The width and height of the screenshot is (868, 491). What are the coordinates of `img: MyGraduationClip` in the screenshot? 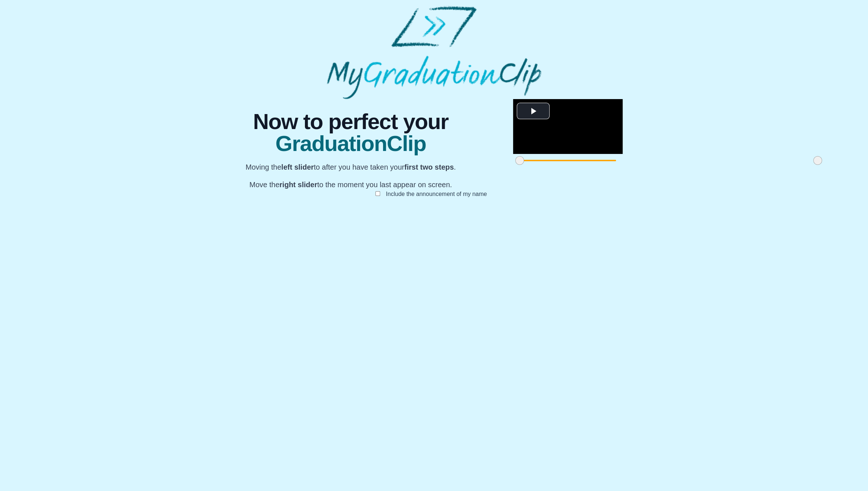 It's located at (434, 52).